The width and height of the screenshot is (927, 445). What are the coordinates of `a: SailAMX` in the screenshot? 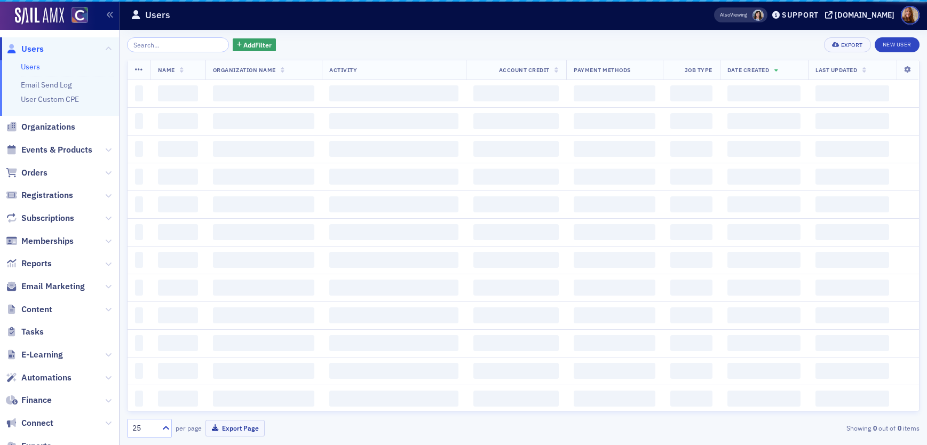 It's located at (39, 16).